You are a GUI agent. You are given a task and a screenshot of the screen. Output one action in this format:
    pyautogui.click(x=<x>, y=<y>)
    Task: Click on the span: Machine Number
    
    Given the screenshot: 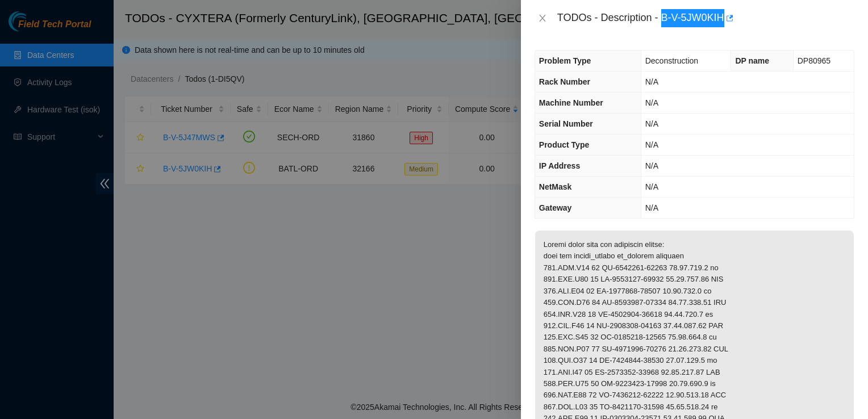 What is the action you would take?
    pyautogui.click(x=571, y=103)
    